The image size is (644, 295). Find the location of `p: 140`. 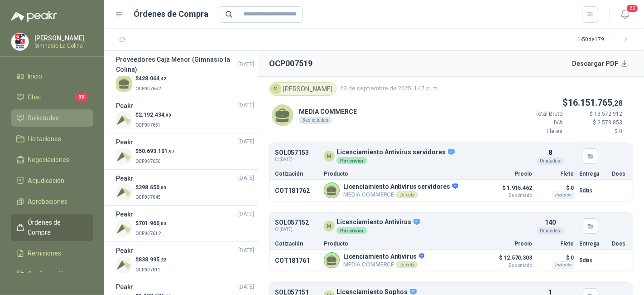

p: 140 is located at coordinates (551, 222).